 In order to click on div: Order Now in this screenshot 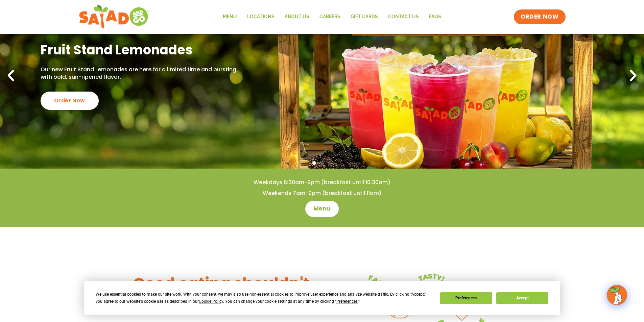, I will do `click(69, 101)`.